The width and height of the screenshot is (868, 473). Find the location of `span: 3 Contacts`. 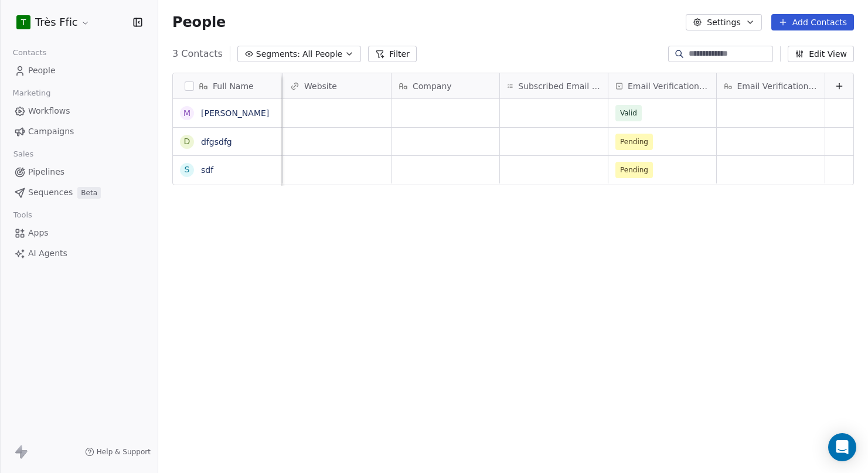

span: 3 Contacts is located at coordinates (197, 54).